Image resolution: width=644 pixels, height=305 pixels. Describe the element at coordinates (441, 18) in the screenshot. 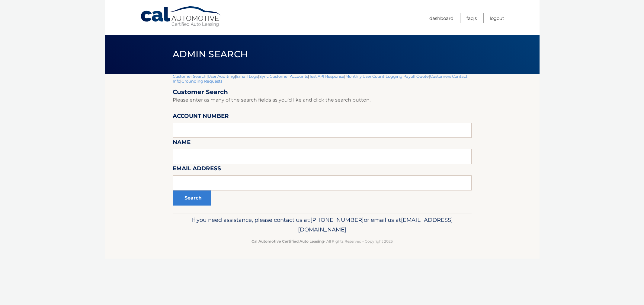

I see `a: Dashboard` at that location.